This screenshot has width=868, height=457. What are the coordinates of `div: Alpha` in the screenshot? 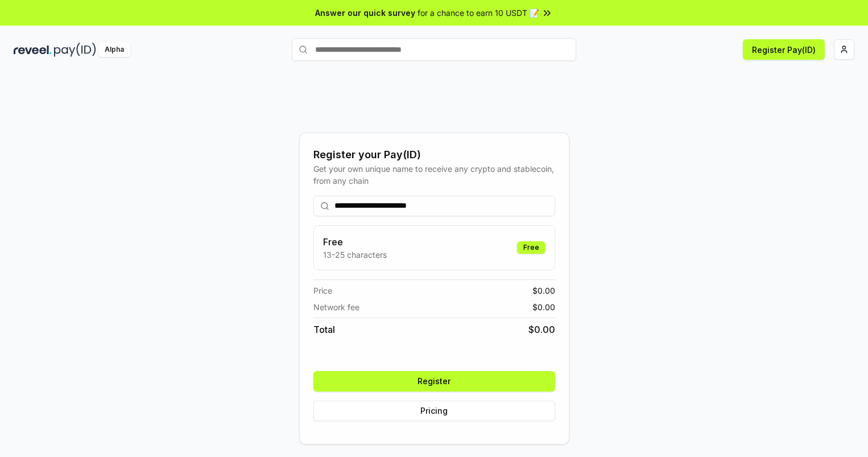 It's located at (115, 49).